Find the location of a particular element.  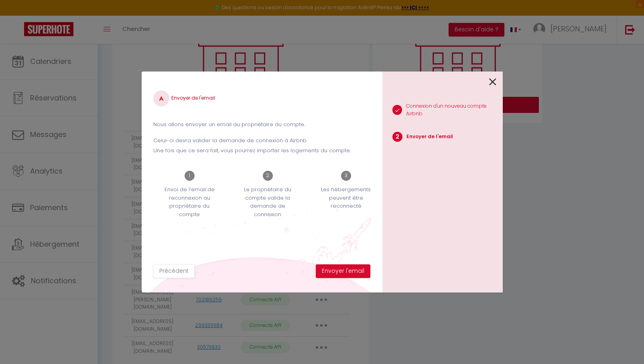

span: 3 is located at coordinates (346, 175).